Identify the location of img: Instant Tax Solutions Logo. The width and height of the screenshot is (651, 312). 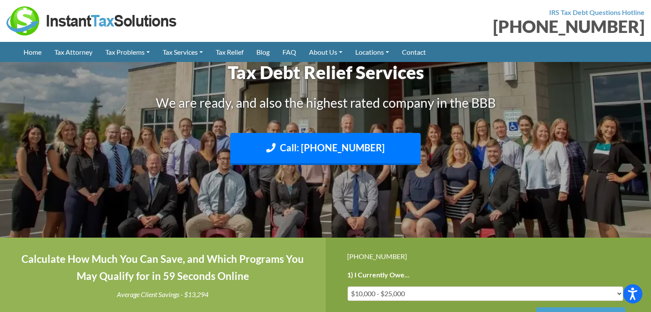
(92, 21).